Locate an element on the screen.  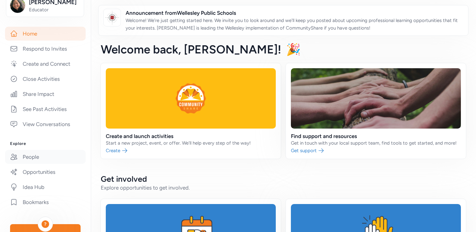
img: logo is located at coordinates (112, 18).